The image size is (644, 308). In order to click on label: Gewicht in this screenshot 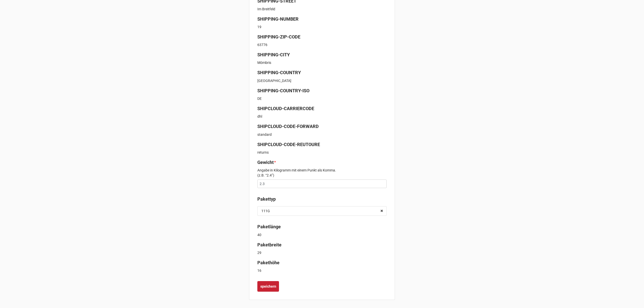, I will do `click(266, 163)`.